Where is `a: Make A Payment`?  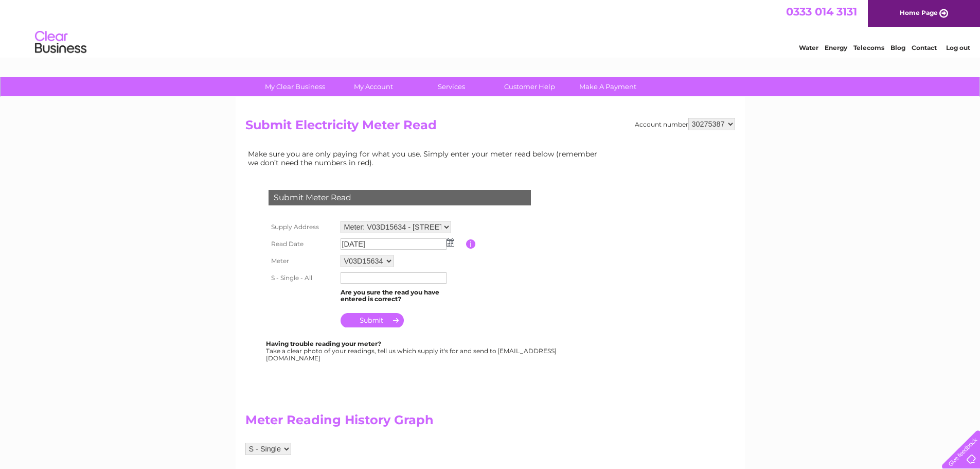
a: Make A Payment is located at coordinates (608, 87).